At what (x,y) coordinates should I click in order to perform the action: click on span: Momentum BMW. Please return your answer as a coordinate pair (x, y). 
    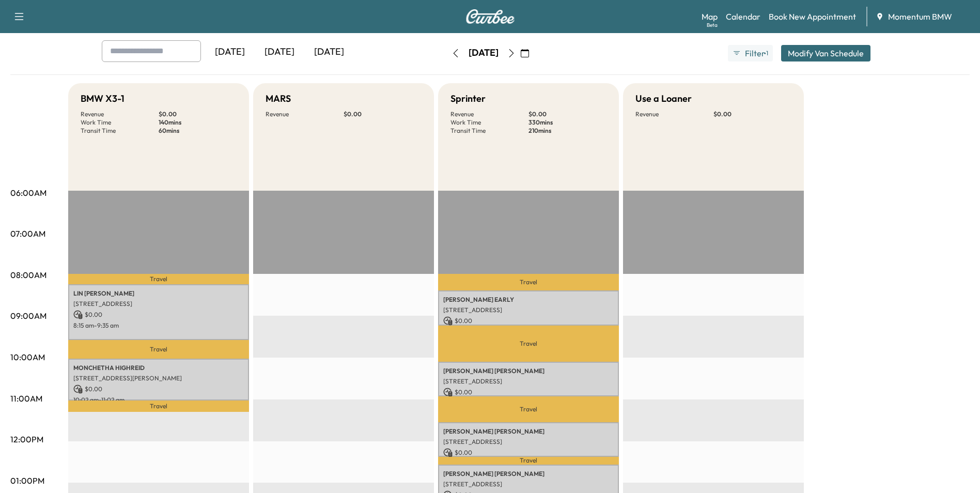
    Looking at the image, I should click on (920, 17).